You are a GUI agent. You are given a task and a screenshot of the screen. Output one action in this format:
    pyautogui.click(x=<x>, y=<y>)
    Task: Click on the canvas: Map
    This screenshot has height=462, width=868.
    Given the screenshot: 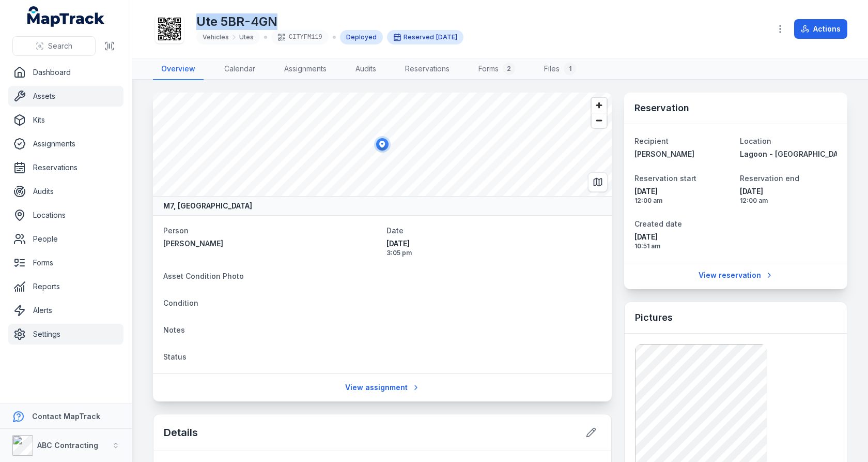 What is the action you would take?
    pyautogui.click(x=383, y=145)
    